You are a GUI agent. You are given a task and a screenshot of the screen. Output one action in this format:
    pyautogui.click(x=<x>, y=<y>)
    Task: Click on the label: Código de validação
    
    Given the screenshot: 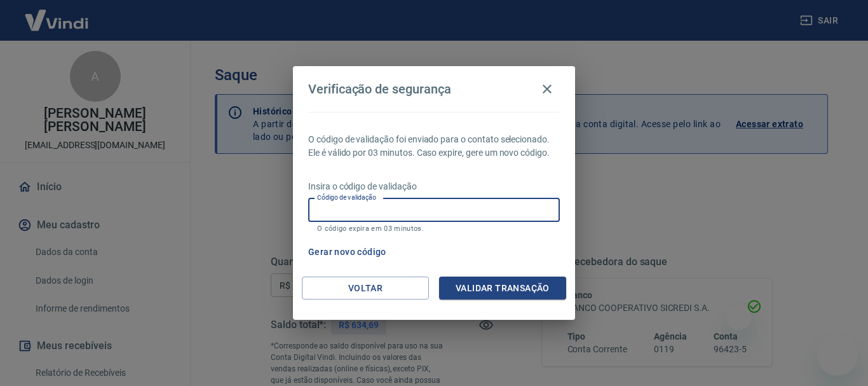 What is the action you would take?
    pyautogui.click(x=346, y=197)
    